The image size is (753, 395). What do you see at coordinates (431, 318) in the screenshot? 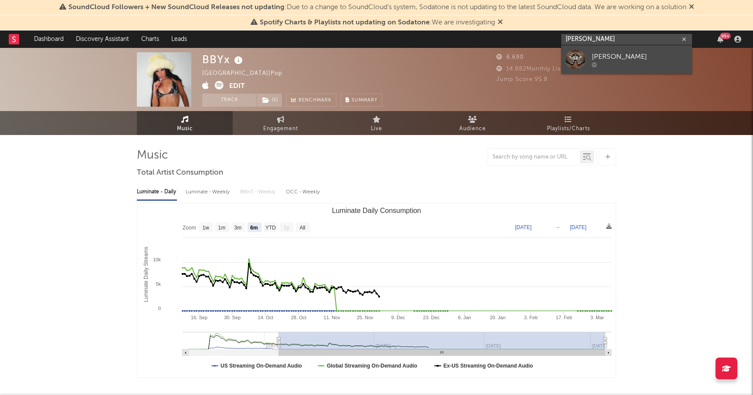
I see `text: 23. Dec` at bounding box center [431, 318].